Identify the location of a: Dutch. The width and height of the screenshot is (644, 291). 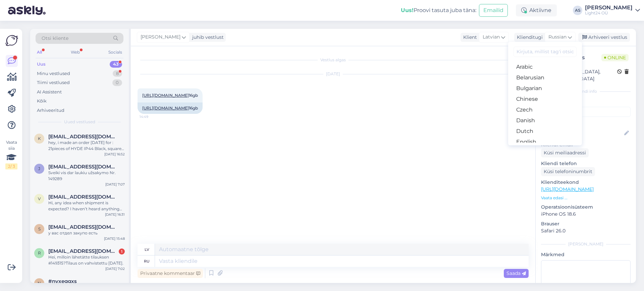
(545, 131).